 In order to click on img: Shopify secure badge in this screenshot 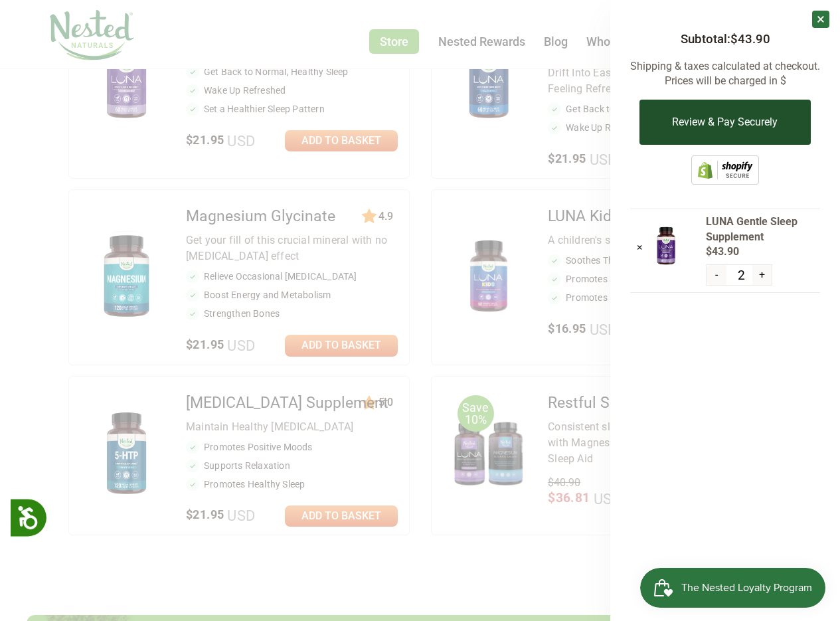, I will do `click(725, 170)`.